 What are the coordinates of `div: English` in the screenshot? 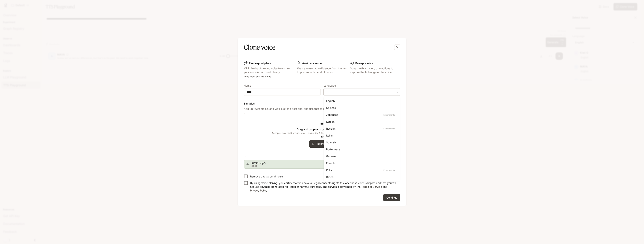 It's located at (361, 101).